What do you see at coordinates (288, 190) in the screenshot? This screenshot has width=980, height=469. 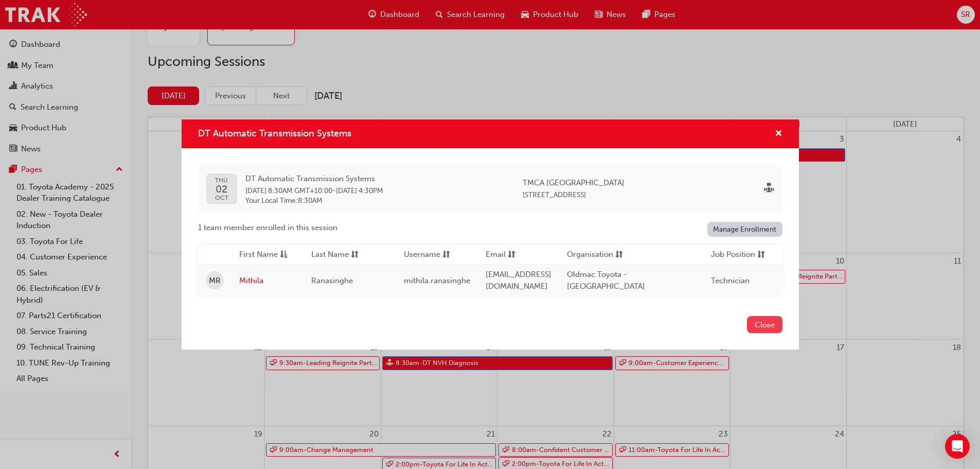 I see `span: 02 Oct 2025 8:30AM GMT+10:00` at bounding box center [288, 190].